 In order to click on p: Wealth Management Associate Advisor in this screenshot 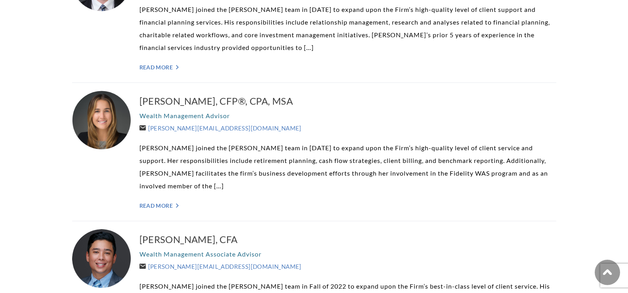, I will do `click(348, 254)`.